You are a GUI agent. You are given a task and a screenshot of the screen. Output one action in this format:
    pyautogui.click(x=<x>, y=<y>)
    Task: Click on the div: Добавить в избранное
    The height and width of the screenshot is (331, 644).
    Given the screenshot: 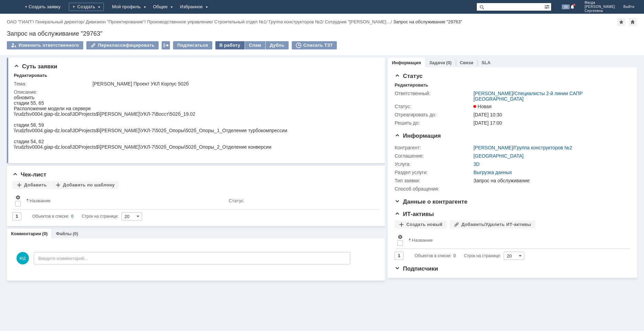 What is the action you would take?
    pyautogui.click(x=621, y=22)
    